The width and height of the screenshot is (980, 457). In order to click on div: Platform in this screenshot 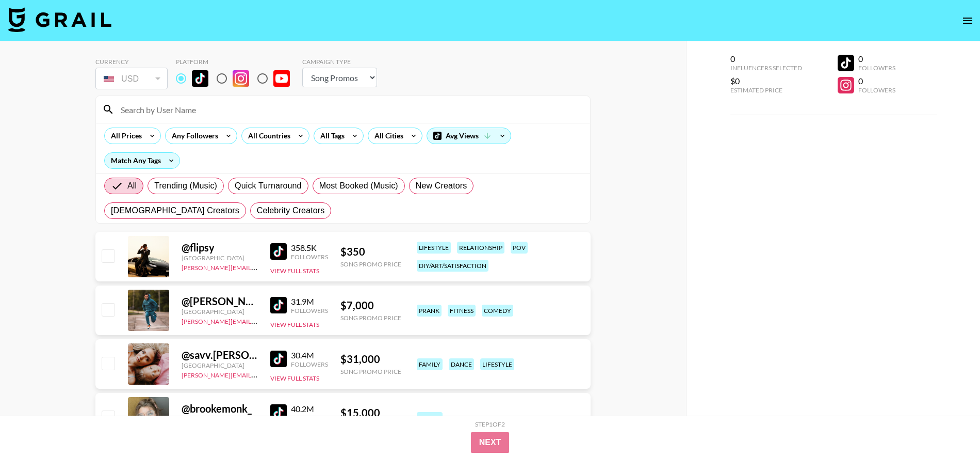, I will do `click(237, 61)`.